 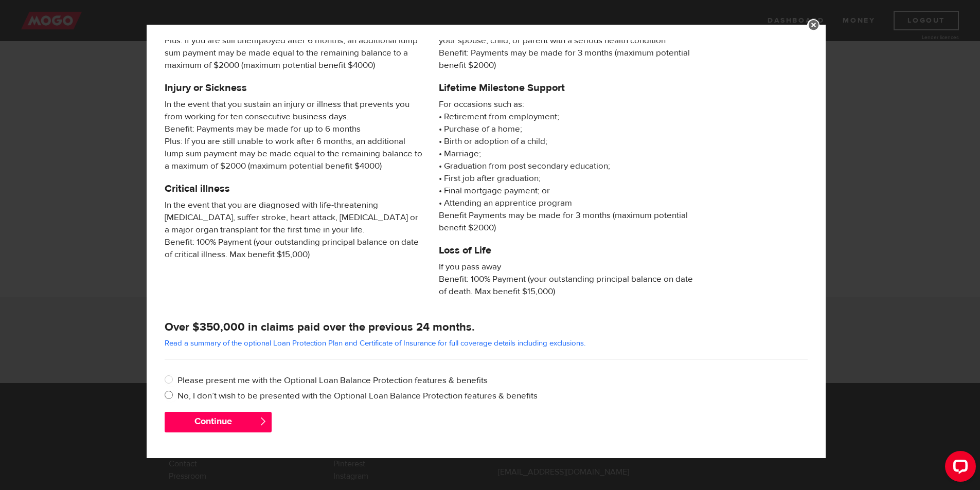 I want to click on button: Open LiveChat chat widget, so click(x=24, y=19).